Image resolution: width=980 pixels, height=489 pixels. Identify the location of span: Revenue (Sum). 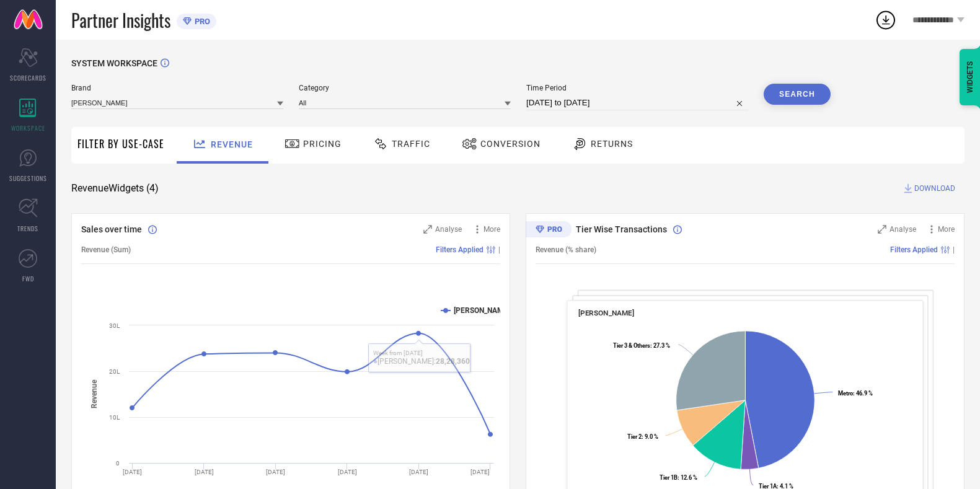
(106, 249).